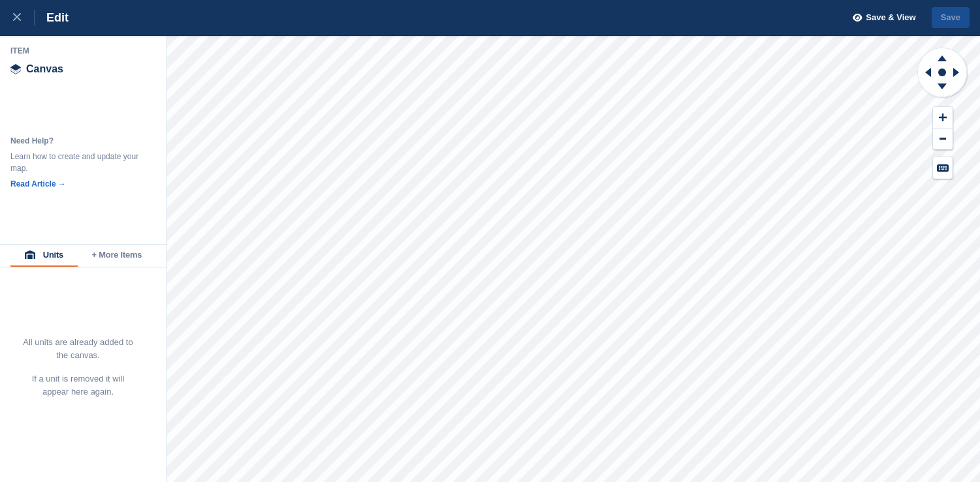 This screenshot has height=482, width=980. What do you see at coordinates (943, 139) in the screenshot?
I see `button: Zoom Out` at bounding box center [943, 139].